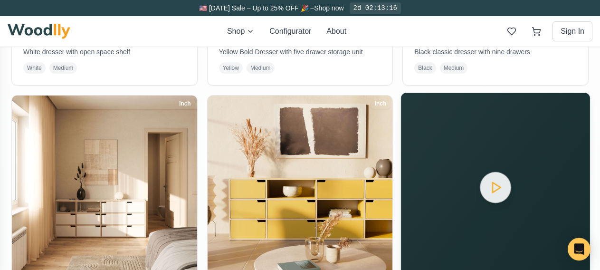  I want to click on button: Configurator, so click(290, 31).